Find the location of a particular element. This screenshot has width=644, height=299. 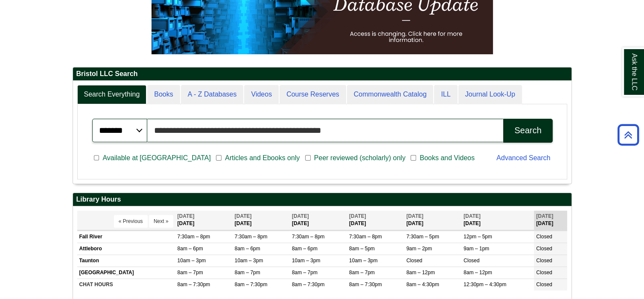

span: 7:30am – 5pm is located at coordinates (423, 236).